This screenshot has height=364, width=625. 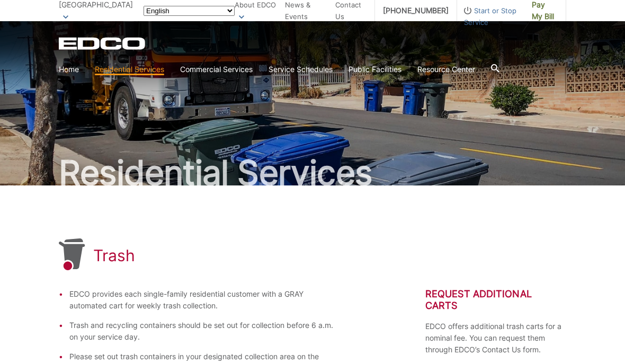 I want to click on a: EDCD logo. Return to the homepage., so click(x=103, y=43).